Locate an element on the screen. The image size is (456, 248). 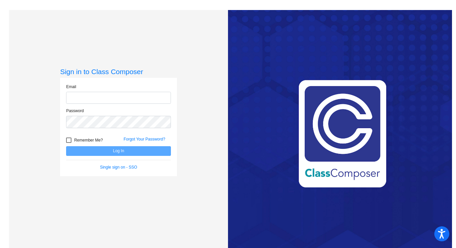
label: Password is located at coordinates (75, 111).